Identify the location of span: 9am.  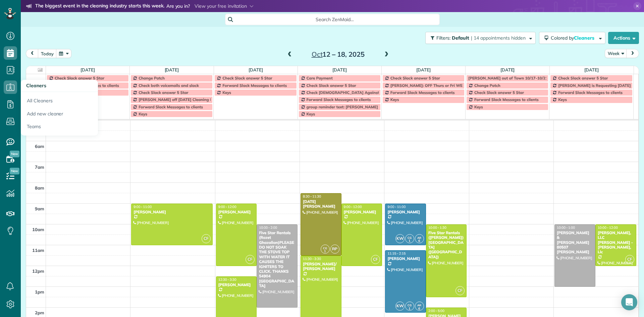
(40, 209).